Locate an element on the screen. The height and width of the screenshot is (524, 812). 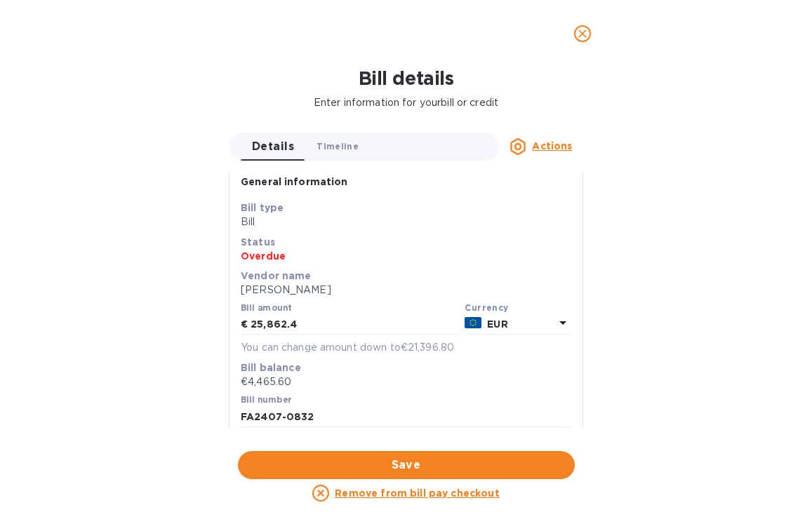
b: Bill type is located at coordinates (262, 208).